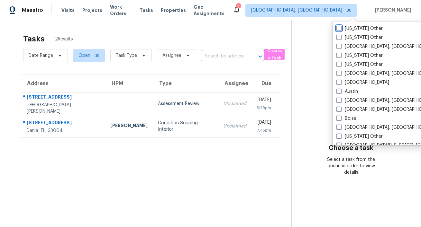  I want to click on h3: Choose a task, so click(351, 148).